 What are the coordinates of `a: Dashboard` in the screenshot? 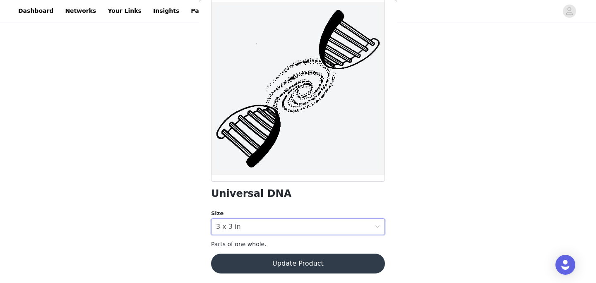 It's located at (36, 11).